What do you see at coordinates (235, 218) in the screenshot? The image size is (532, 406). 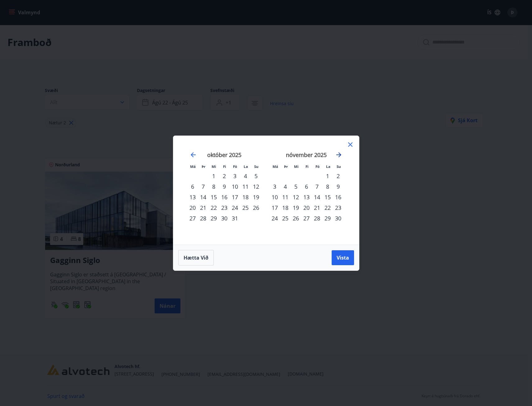 I see `td: Choose föstudagur, 31. október 2025 as your check-in date. It’s available.` at bounding box center [235, 218].